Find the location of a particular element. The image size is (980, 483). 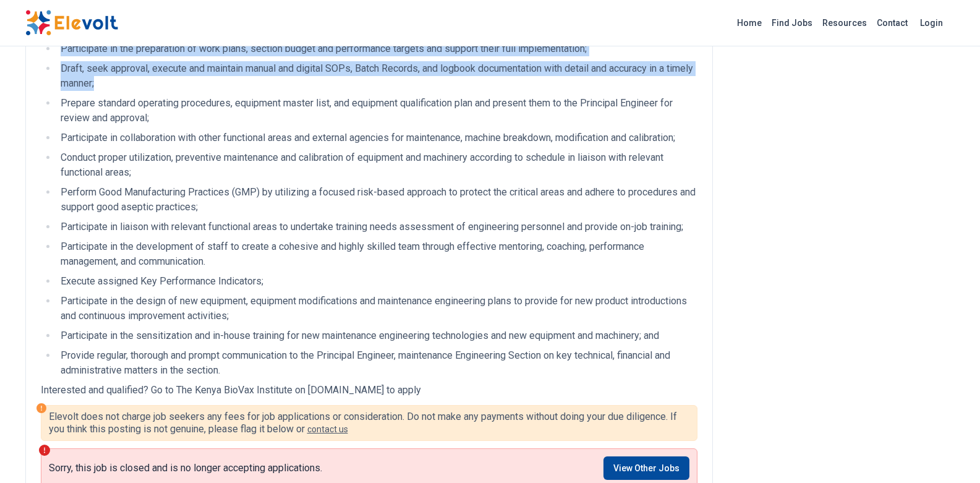

li: Participate in the development of staff to create a cohesive and highly skilled team through effe... is located at coordinates (377, 254).